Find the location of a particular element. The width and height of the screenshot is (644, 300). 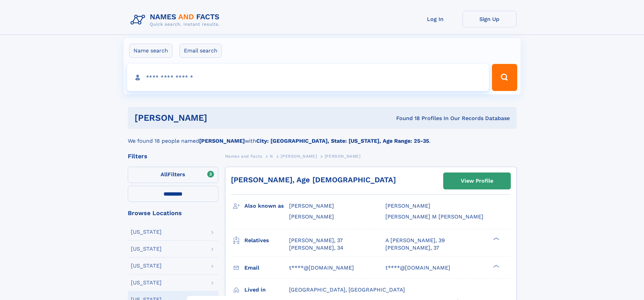

a: Names and Facts is located at coordinates (244, 156).